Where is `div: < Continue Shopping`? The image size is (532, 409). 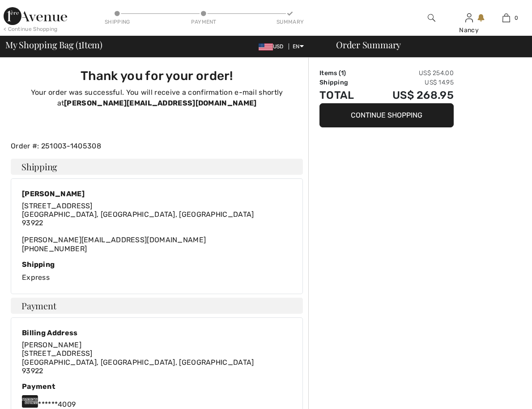
div: < Continue Shopping is located at coordinates (31, 29).